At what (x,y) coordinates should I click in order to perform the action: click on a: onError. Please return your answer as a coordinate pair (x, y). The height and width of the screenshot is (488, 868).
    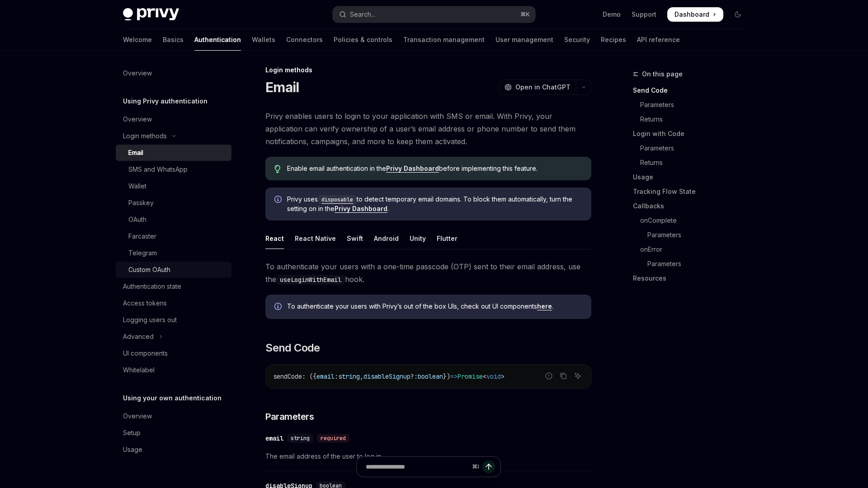
    Looking at the image, I should click on (693, 250).